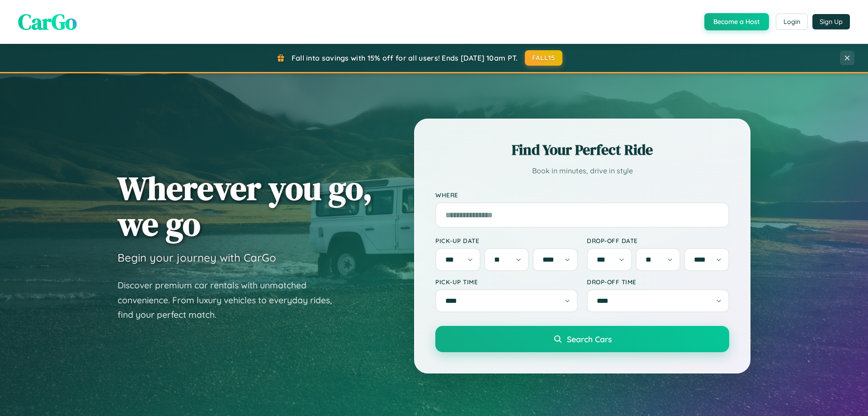  What do you see at coordinates (506, 281) in the screenshot?
I see `label: Pick-up Time` at bounding box center [506, 281].